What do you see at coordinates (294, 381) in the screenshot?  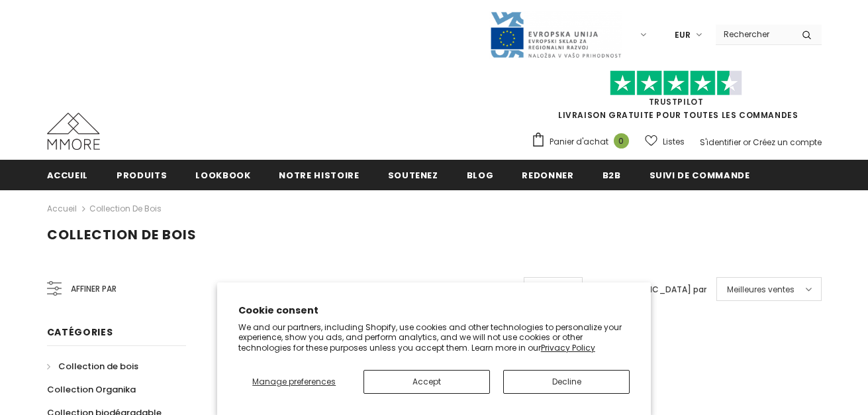 I see `span: Manage preferences` at bounding box center [294, 381].